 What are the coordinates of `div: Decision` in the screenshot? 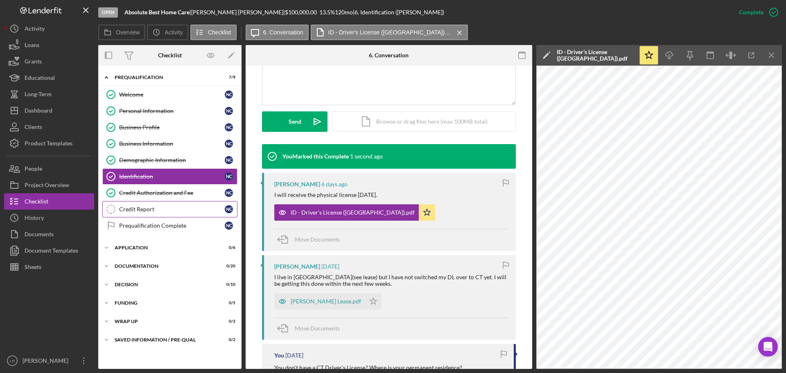 It's located at (165, 285).